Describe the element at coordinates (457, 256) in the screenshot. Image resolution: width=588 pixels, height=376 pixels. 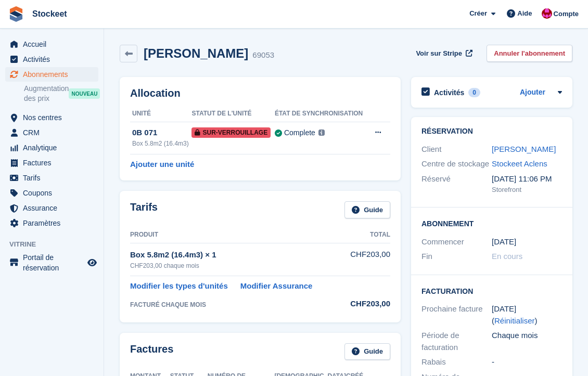
I see `div: Fin` at that location.